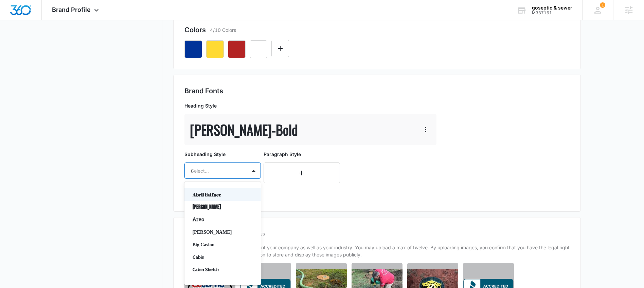  I want to click on p: Abril Fatface, so click(222, 195).